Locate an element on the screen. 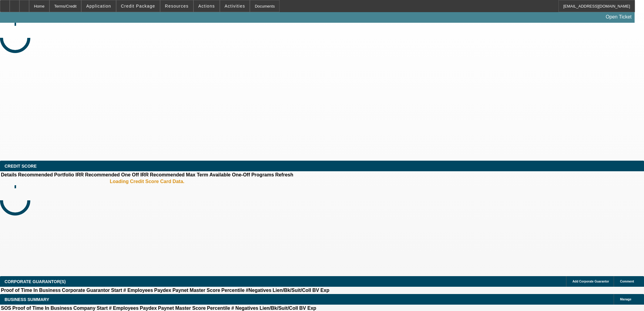 The width and height of the screenshot is (644, 311). span: Add Corporate Guarantor is located at coordinates (590, 281).